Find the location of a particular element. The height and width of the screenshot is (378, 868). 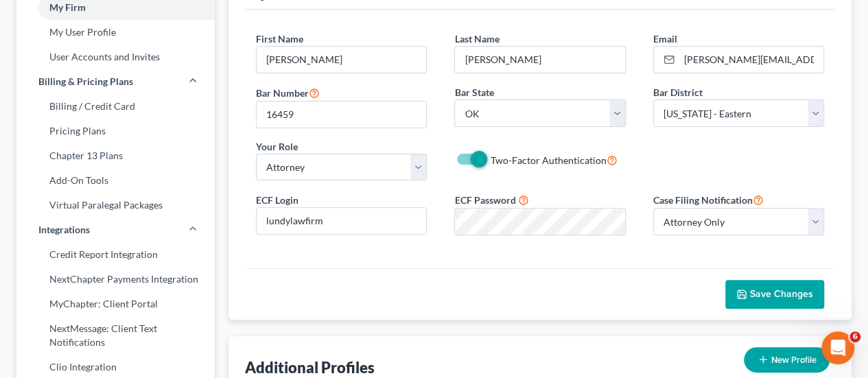

span: Billing & Pricing Plans is located at coordinates (86, 82).